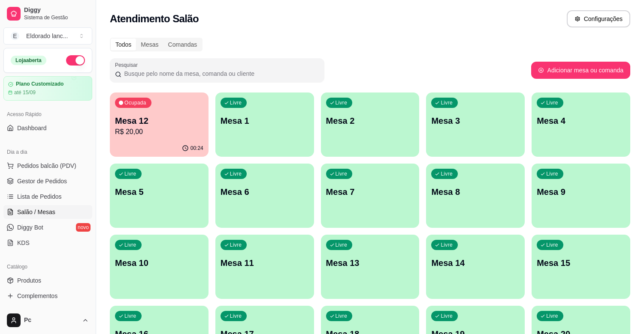 Image resolution: width=644 pixels, height=334 pixels. I want to click on button: Pedidos balcão (PDV), so click(48, 166).